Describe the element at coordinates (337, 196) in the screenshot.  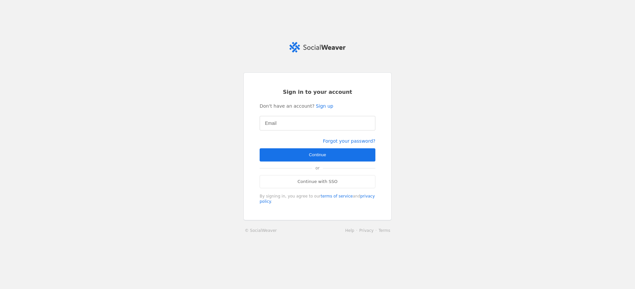
I see `a: terms of service` at that location.